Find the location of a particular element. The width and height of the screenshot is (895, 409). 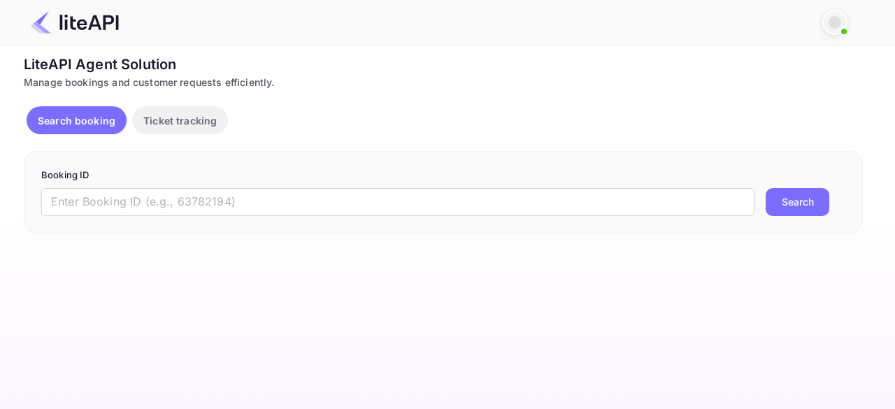

div: Manage bookings and customer requests efficiently. is located at coordinates (443, 82).